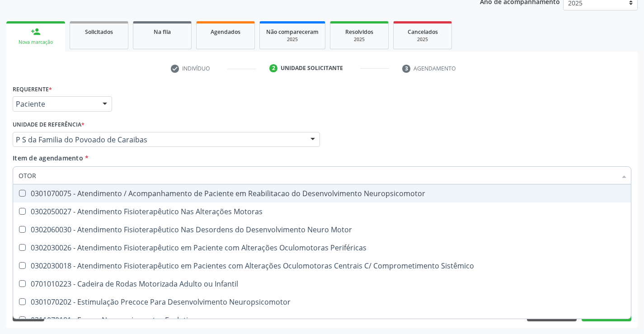  Describe the element at coordinates (55, 104) in the screenshot. I see `span: Paciente` at that location.